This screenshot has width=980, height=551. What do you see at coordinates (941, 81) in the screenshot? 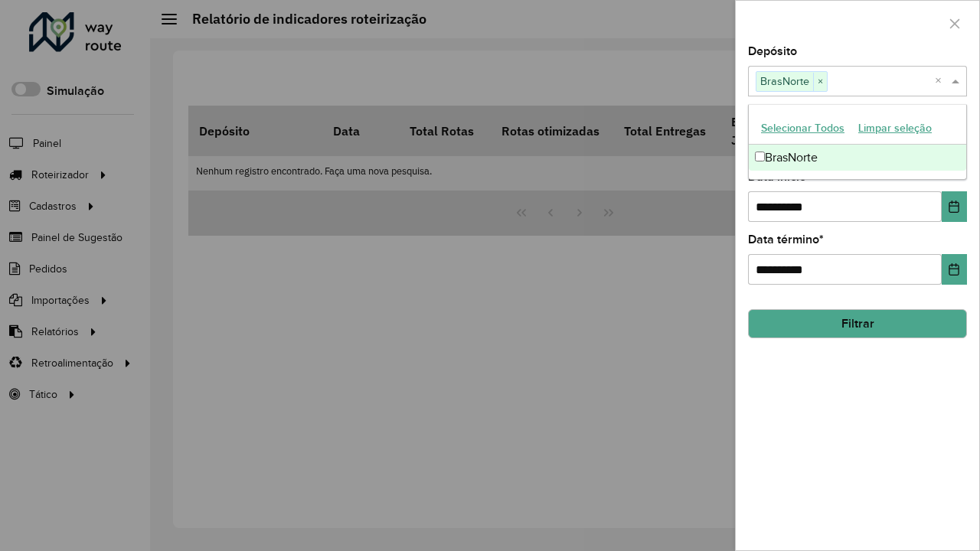
I see `span: Clear all` at bounding box center [941, 81].